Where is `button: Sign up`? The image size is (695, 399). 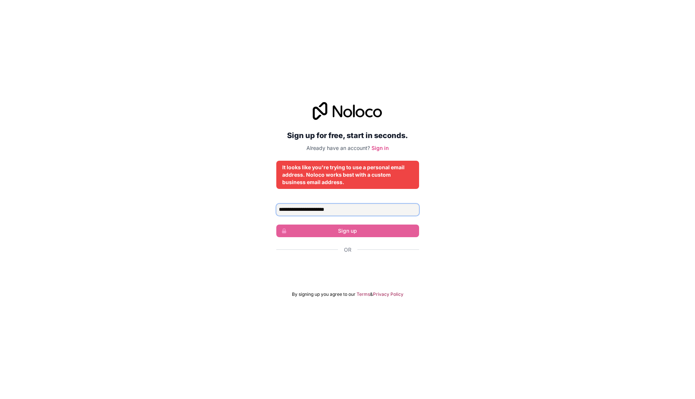 button: Sign up is located at coordinates (347, 231).